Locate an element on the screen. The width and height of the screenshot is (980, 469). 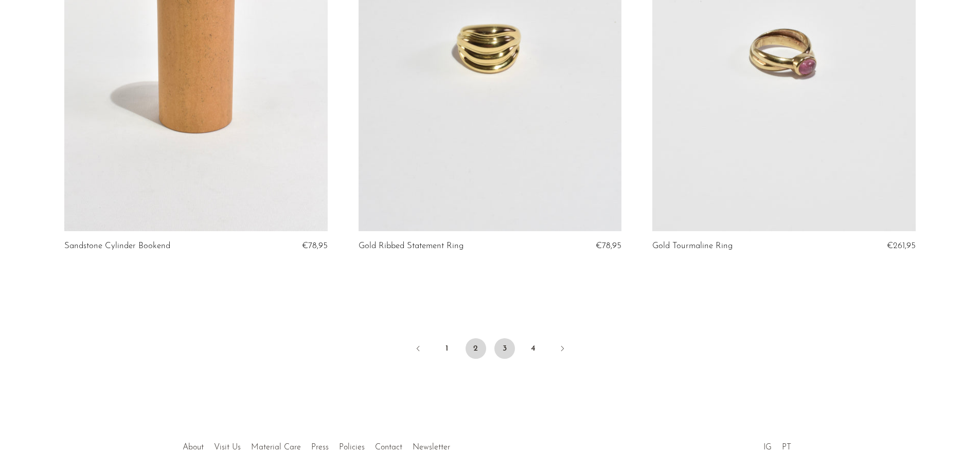
a: IG is located at coordinates (768, 447).